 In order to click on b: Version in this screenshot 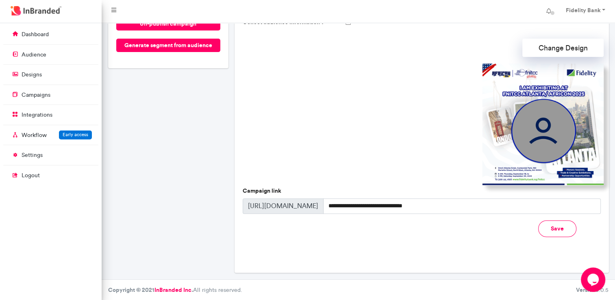, I will do `click(585, 290)`.